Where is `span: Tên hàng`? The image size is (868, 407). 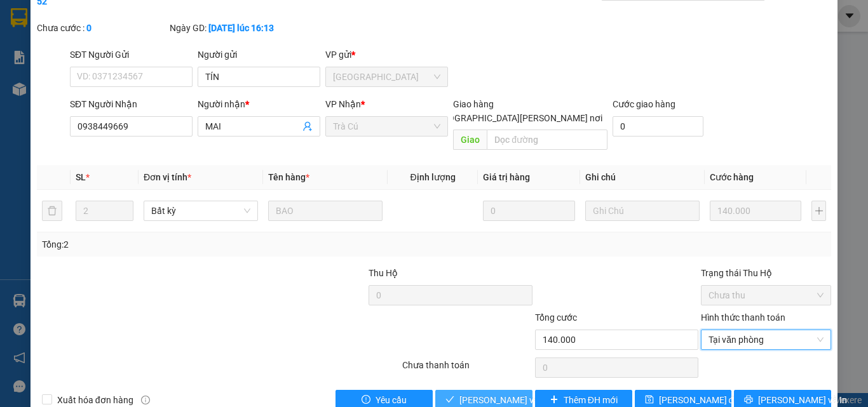 span: Tên hàng is located at coordinates (289, 177).